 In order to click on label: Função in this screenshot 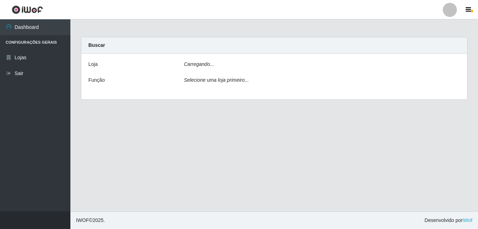, I will do `click(97, 80)`.